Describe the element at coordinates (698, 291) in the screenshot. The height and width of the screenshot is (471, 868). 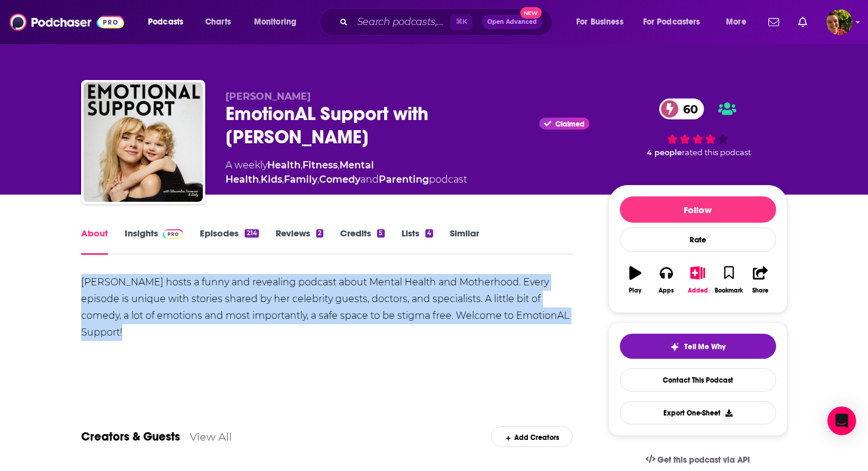
I see `div: Added` at that location.